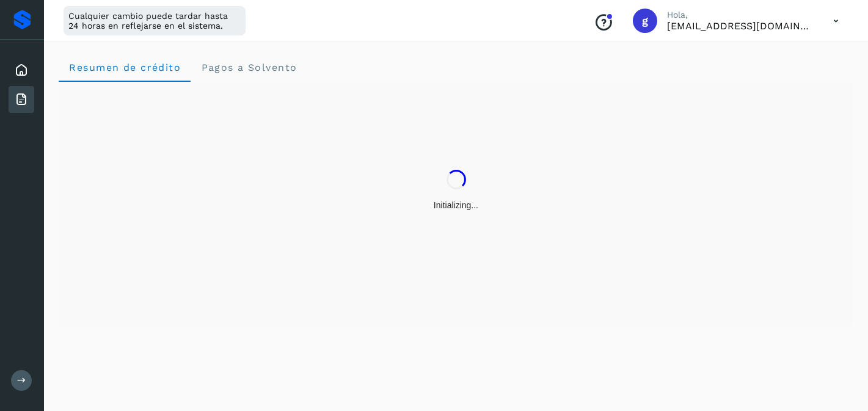 Image resolution: width=868 pixels, height=411 pixels. What do you see at coordinates (125, 67) in the screenshot?
I see `span: Resumen de crédito` at bounding box center [125, 67].